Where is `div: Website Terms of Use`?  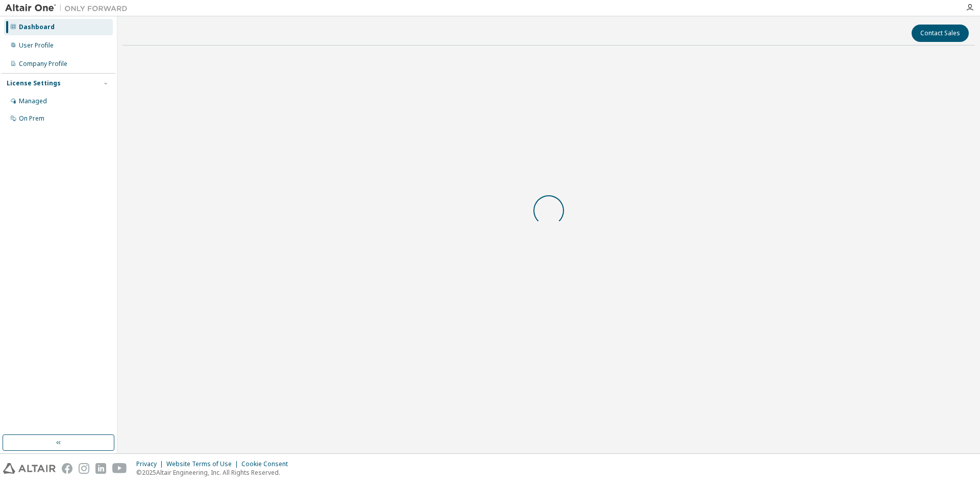
div: Website Terms of Use is located at coordinates (204, 464).